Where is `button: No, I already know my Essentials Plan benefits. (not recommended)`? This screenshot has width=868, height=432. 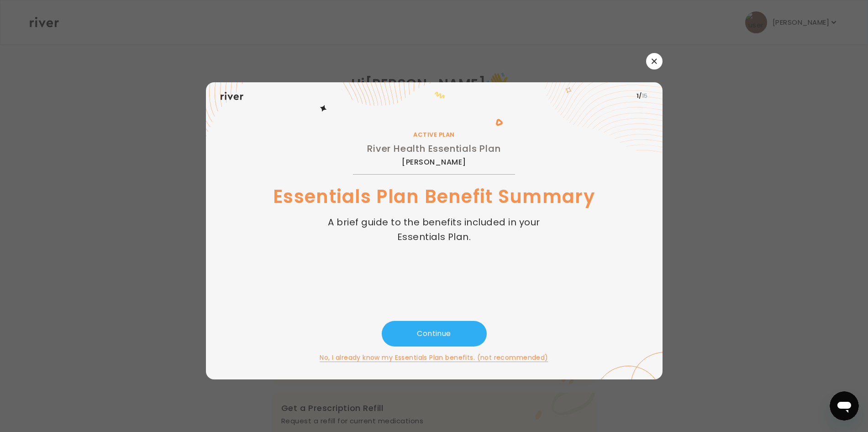
button: No, I already know my Essentials Plan benefits. (not recommended) is located at coordinates (434, 357).